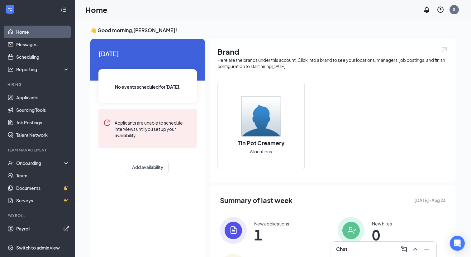  I want to click on div: S, so click(455, 9).